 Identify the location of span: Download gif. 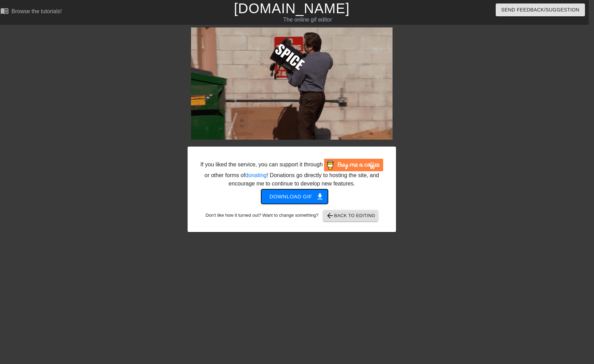
(295, 197).